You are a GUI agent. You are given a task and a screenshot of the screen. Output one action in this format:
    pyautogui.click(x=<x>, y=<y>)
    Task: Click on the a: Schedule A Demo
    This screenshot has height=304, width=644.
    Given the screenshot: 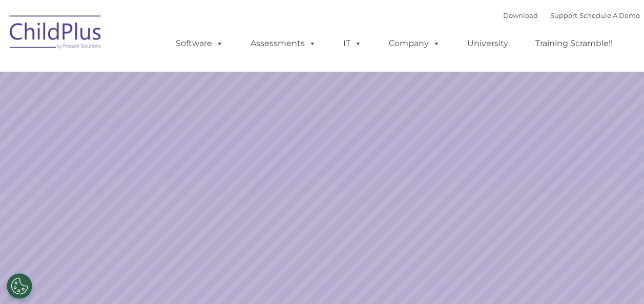 What is the action you would take?
    pyautogui.click(x=609, y=15)
    